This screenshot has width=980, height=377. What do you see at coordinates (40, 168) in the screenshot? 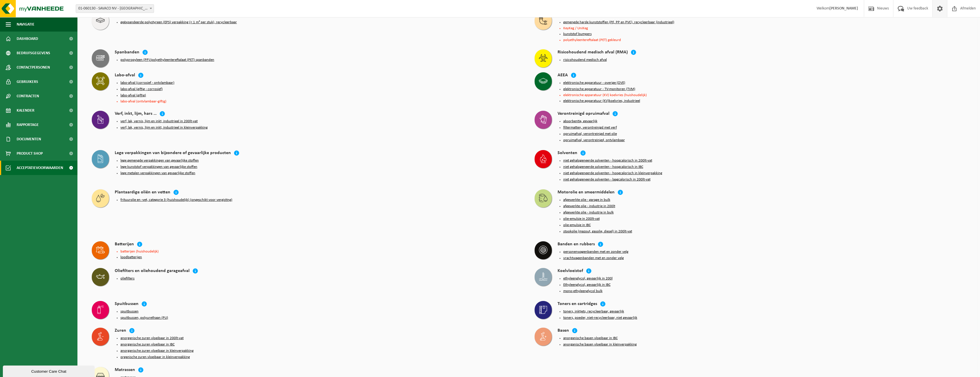
I see `span: Acceptatievoorwaarden` at bounding box center [40, 168].